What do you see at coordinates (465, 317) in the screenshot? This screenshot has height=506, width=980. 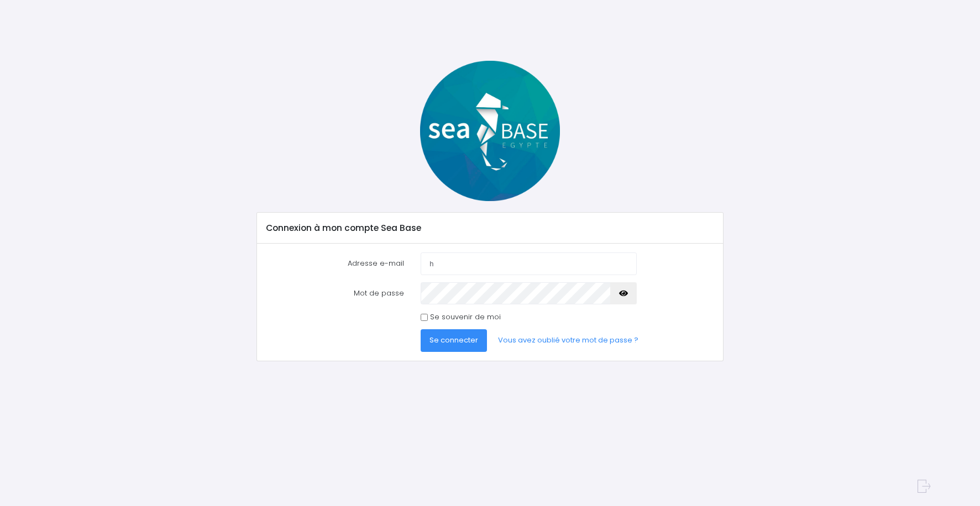 I see `label: Se souvenir de moi` at bounding box center [465, 317].